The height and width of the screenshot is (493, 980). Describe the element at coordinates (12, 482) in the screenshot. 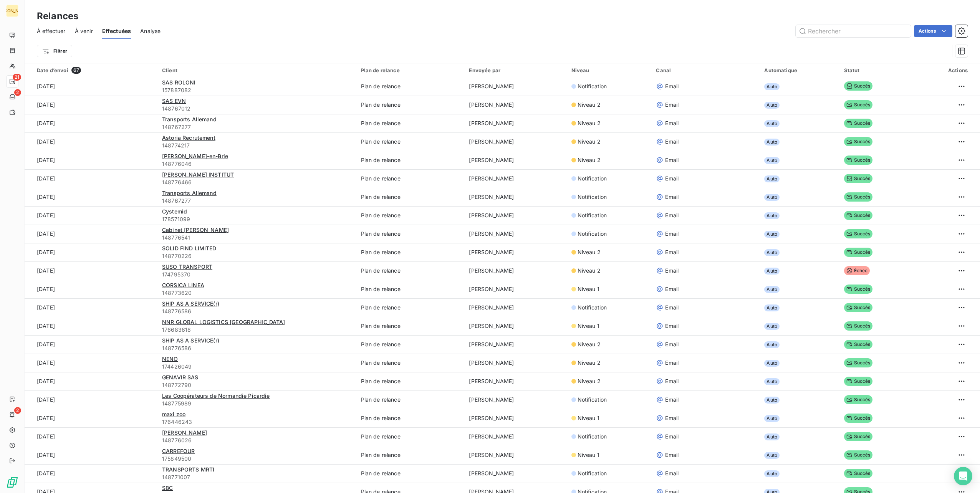

I see `img: Logo LeanPay` at that location.